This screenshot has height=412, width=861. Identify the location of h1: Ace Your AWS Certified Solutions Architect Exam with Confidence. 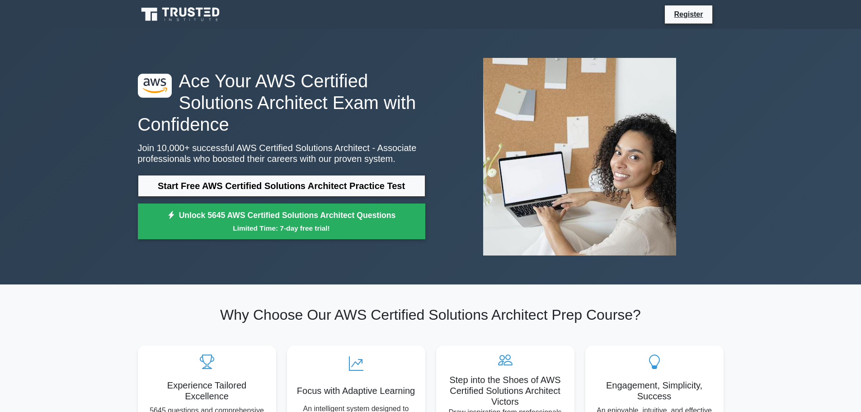
(282, 103).